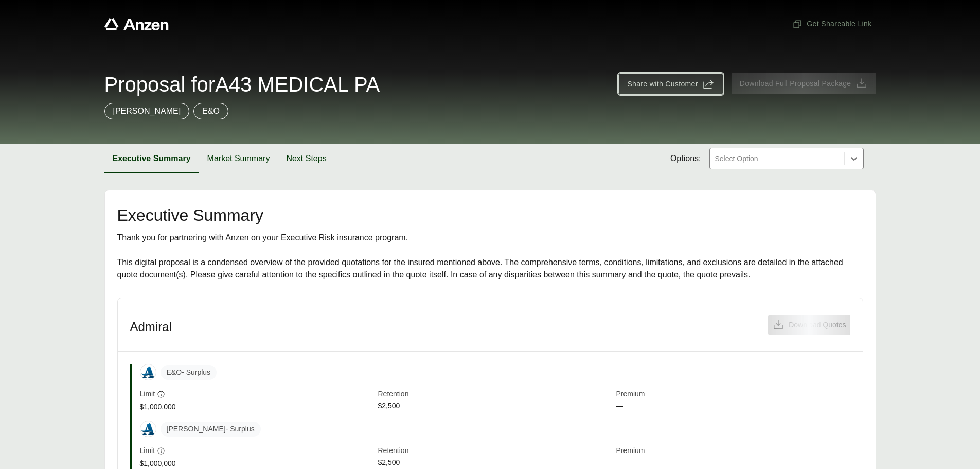 The width and height of the screenshot is (980, 469). I want to click on h2: Executive Summary, so click(490, 215).